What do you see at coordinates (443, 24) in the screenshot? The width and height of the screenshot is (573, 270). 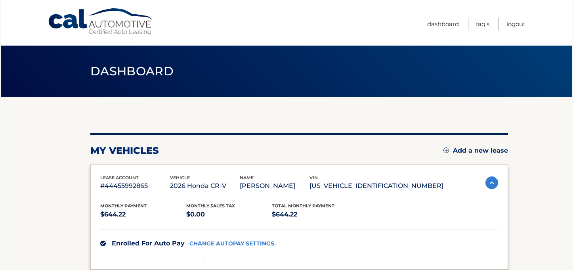 I see `a: Dashboard` at bounding box center [443, 24].